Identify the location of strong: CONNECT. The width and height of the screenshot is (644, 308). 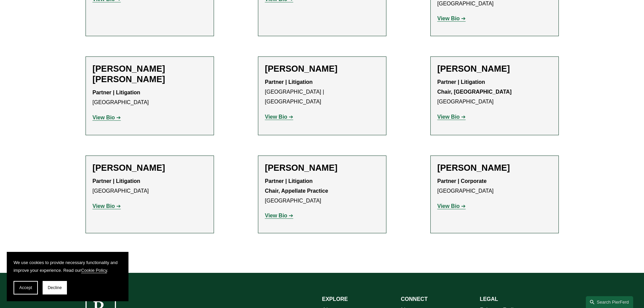
(414, 299).